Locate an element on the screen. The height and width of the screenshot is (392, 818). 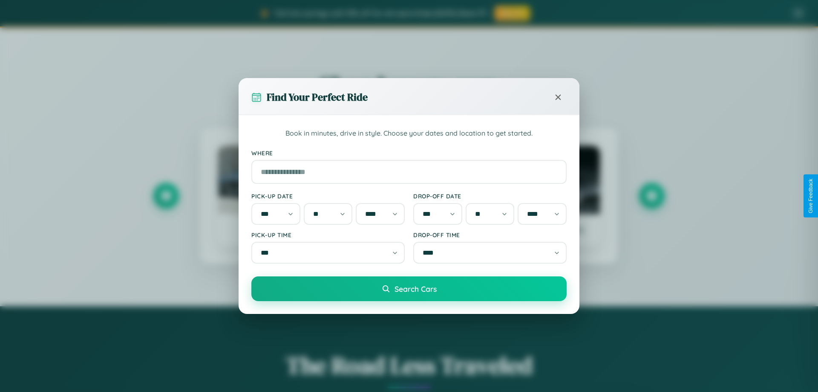
label: Pick-up Time is located at coordinates (328, 234).